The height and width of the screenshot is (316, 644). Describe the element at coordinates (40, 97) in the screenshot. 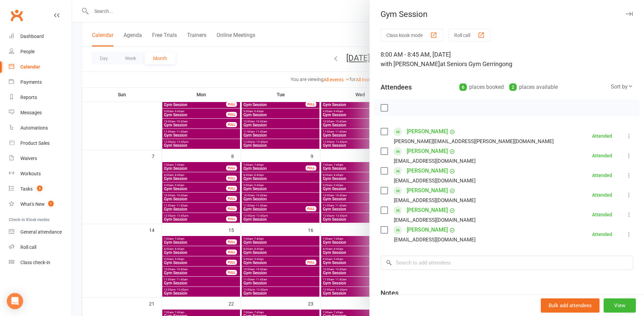

I see `a: Reports` at that location.